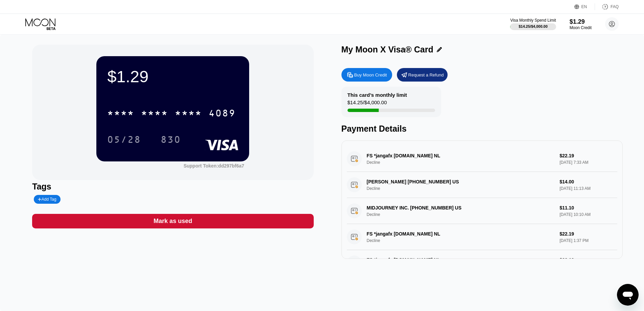 The width and height of the screenshot is (644, 311). What do you see at coordinates (387, 49) in the screenshot?
I see `div: My Moon X Visa® Card` at bounding box center [387, 49].